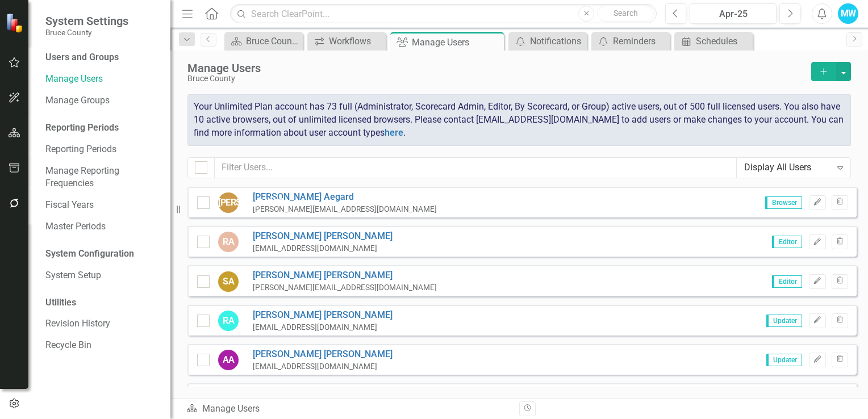  I want to click on div: Users and Groups, so click(102, 58).